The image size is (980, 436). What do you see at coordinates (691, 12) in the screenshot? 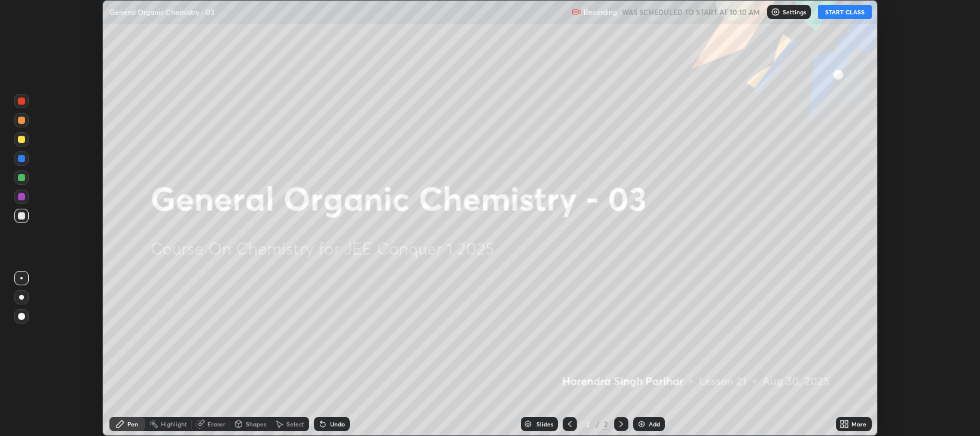
I see `h5: WAS SCHEDULED TO START AT 10:10 AM` at bounding box center [691, 12].